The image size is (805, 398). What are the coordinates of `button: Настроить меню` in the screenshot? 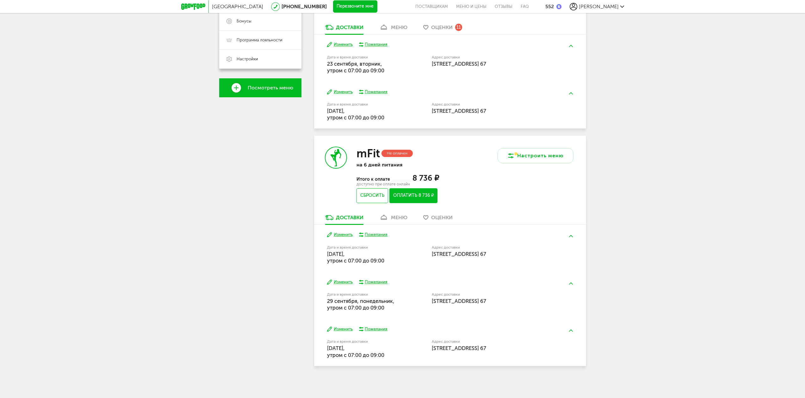 It's located at (535, 156).